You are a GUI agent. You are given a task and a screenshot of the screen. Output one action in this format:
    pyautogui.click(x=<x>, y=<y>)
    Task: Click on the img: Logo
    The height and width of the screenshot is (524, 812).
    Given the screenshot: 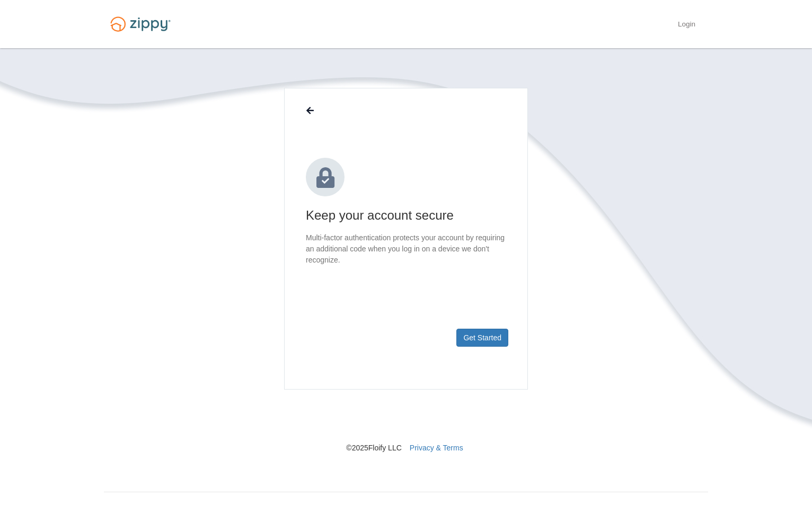 What is the action you would take?
    pyautogui.click(x=140, y=24)
    